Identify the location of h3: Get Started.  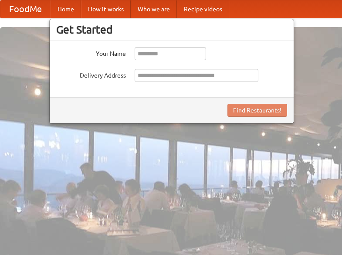
(172, 30).